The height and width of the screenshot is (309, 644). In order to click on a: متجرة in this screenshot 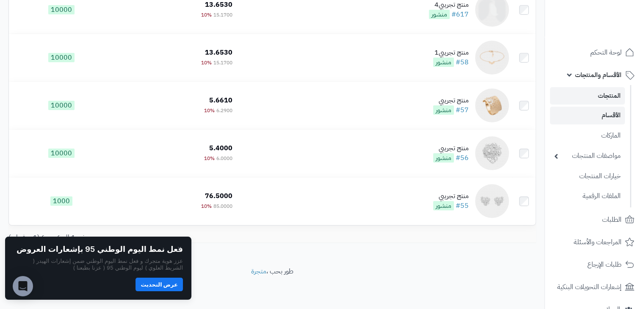, I will do `click(259, 271)`.